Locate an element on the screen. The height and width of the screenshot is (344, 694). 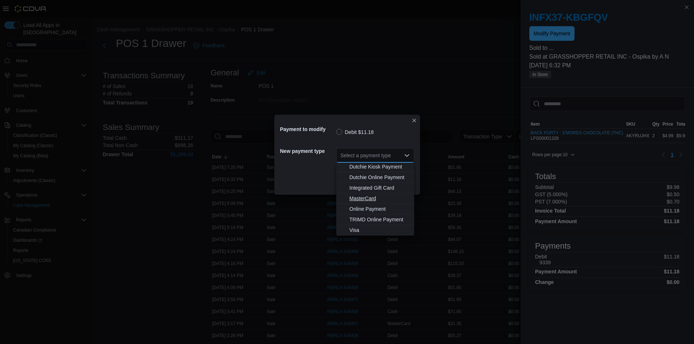
span: Dutchie Kiosk Payment is located at coordinates (380, 167).